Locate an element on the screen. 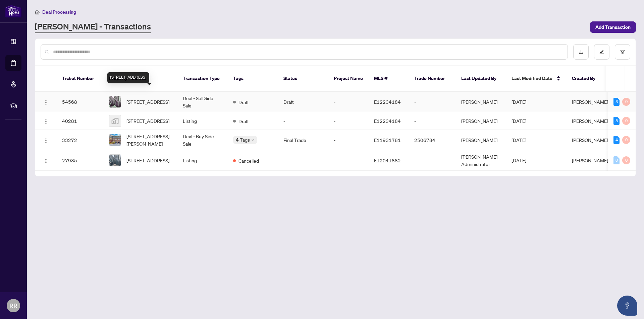 The width and height of the screenshot is (644, 319). td: 27935 is located at coordinates (80, 161).